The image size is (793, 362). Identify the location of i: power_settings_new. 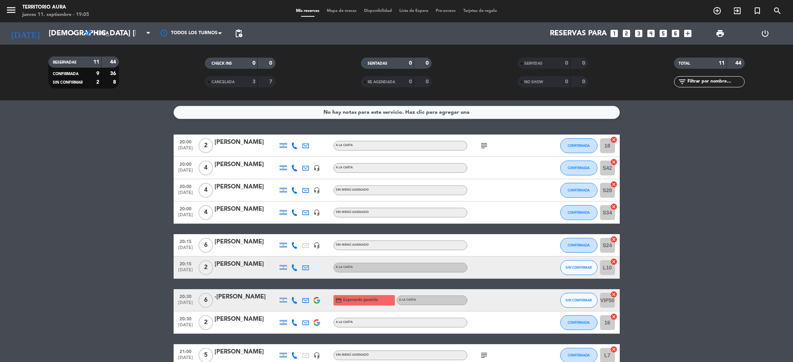
(765, 33).